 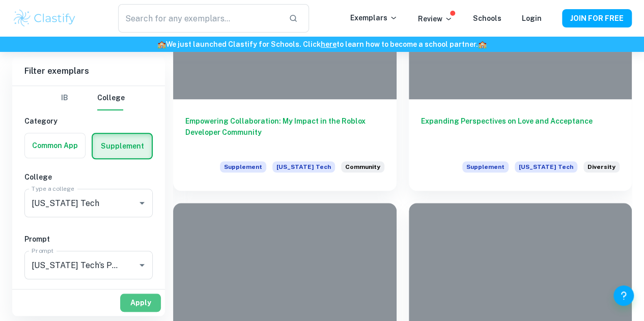 What do you see at coordinates (52, 188) in the screenshot?
I see `label: Type a college` at bounding box center [52, 188].